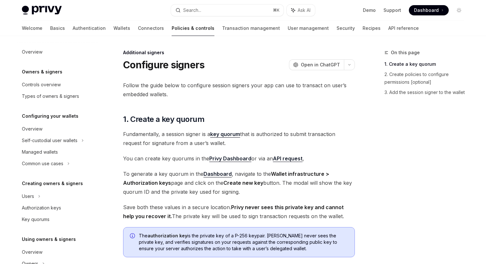 This screenshot has height=264, width=486. What do you see at coordinates (316, 65) in the screenshot?
I see `button: Open in ChatGPT` at bounding box center [316, 65].